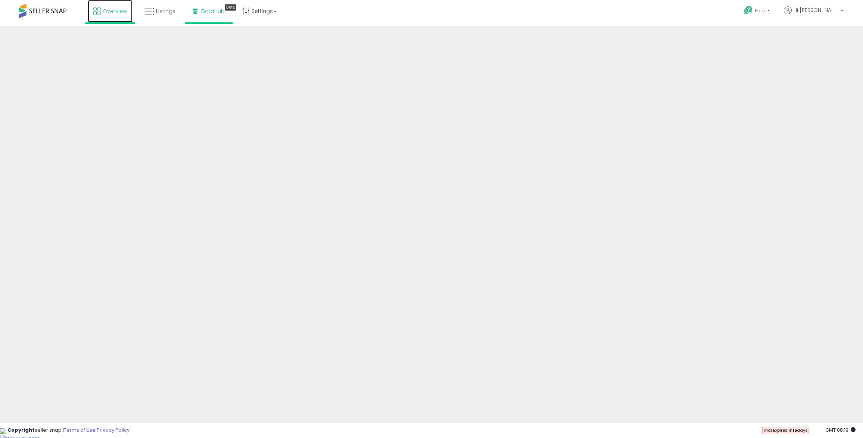  I want to click on span: DataHub, so click(213, 11).